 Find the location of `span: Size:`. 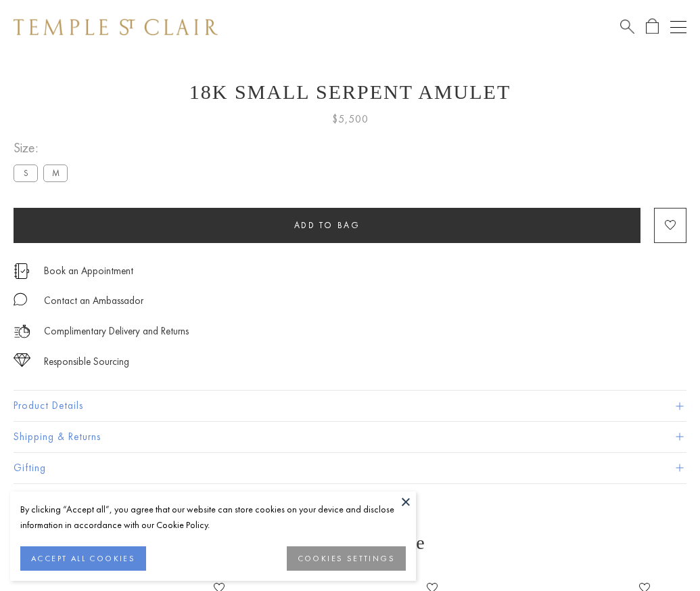

span: Size: is located at coordinates (43, 148).